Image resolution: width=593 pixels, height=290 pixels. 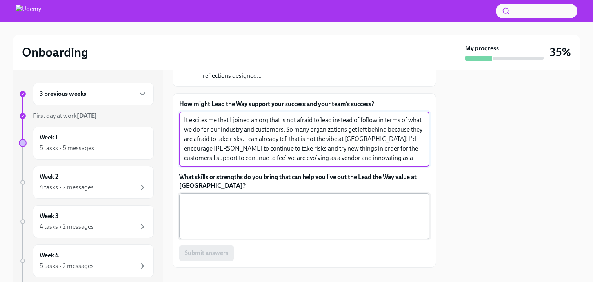 I want to click on h6: Week 1, so click(x=49, y=137).